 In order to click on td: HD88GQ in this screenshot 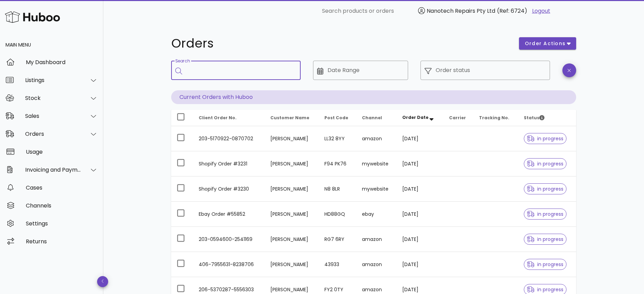, I will do `click(337, 214)`.